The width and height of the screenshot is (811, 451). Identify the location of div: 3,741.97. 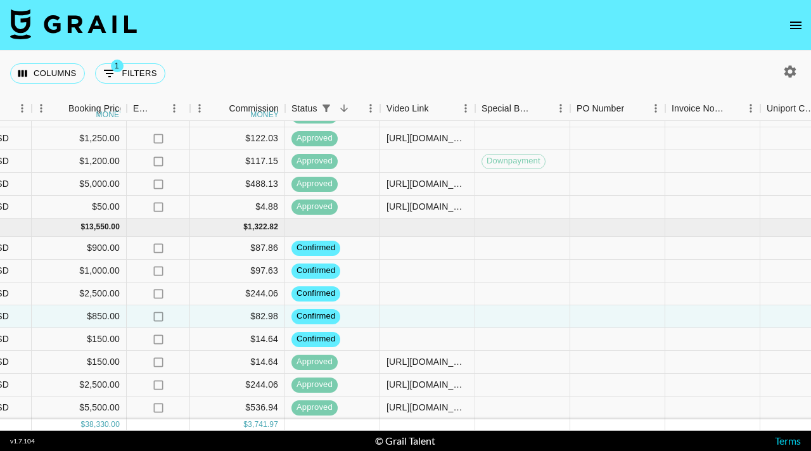
(263, 425).